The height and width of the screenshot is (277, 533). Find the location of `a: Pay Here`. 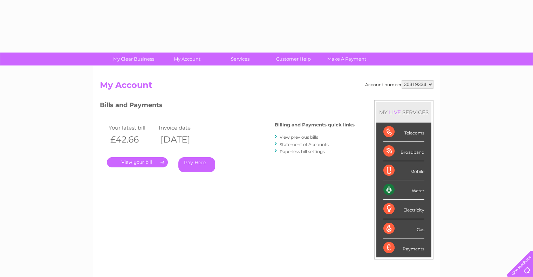

a: Pay Here is located at coordinates (197, 165).